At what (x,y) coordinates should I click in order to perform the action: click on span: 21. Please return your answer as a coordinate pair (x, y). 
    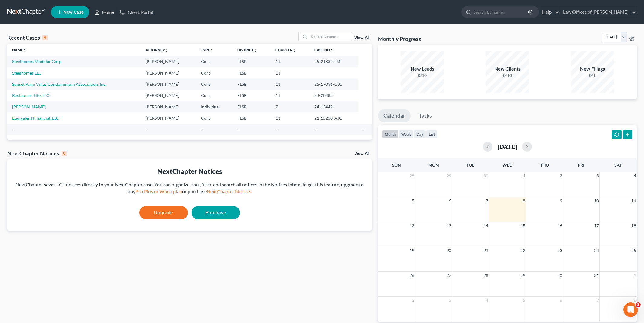
    Looking at the image, I should click on (486, 250).